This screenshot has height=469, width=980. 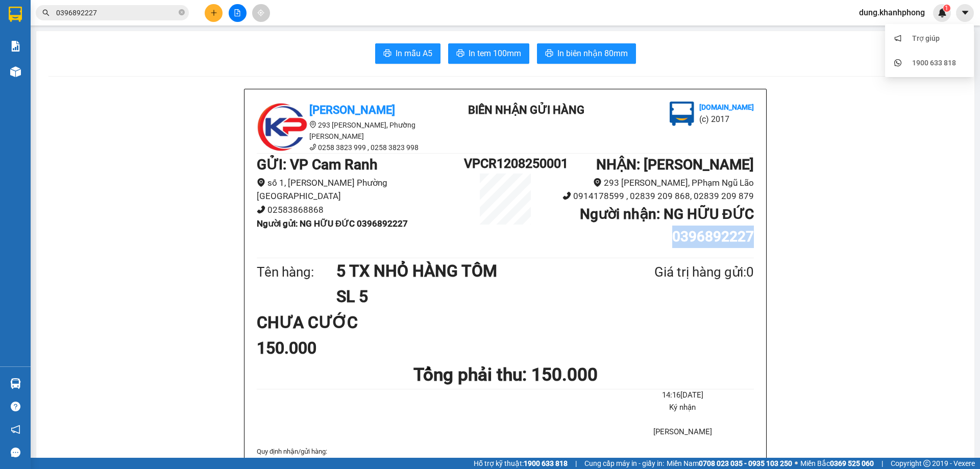 I want to click on b: Người nhận : NG HỮU ĐỨC 0396892227, so click(x=666, y=225).